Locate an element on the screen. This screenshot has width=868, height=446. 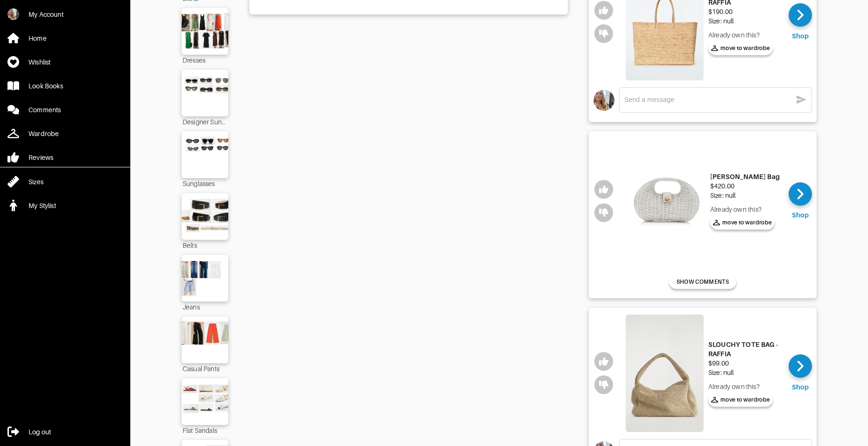
img: Lydia Wicker Bag is located at coordinates (666, 200).